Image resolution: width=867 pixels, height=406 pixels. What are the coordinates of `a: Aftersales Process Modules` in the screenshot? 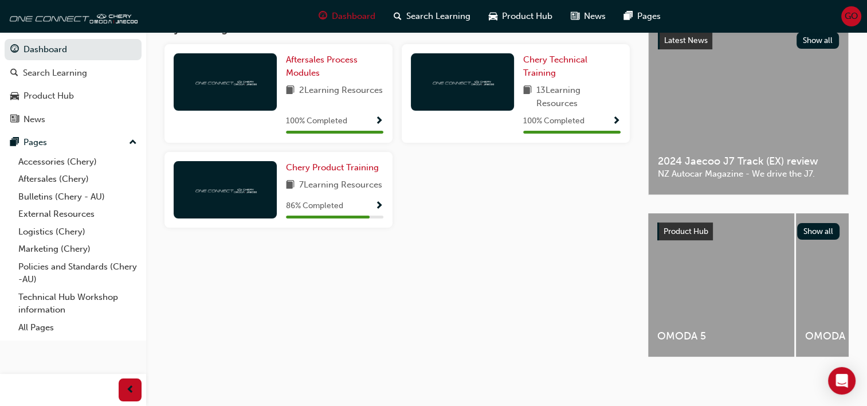 It's located at (335, 66).